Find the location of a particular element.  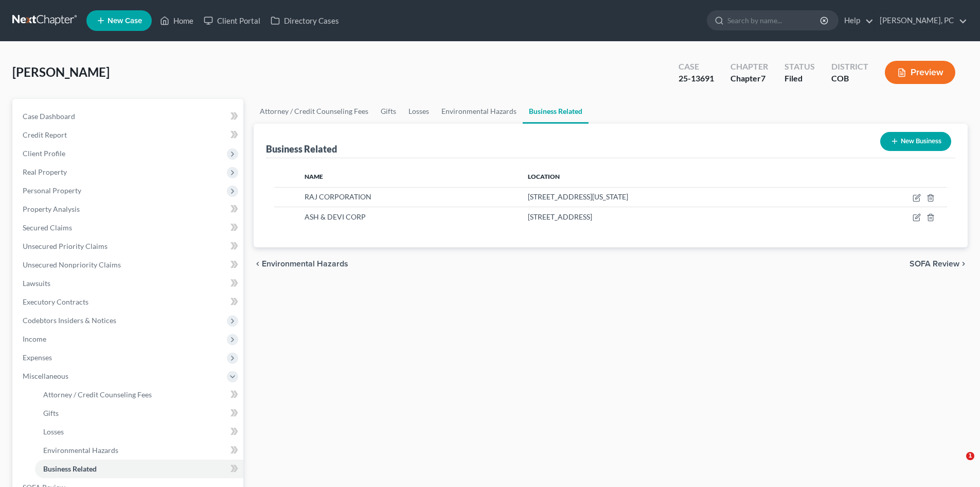

a: Home is located at coordinates (176, 21).